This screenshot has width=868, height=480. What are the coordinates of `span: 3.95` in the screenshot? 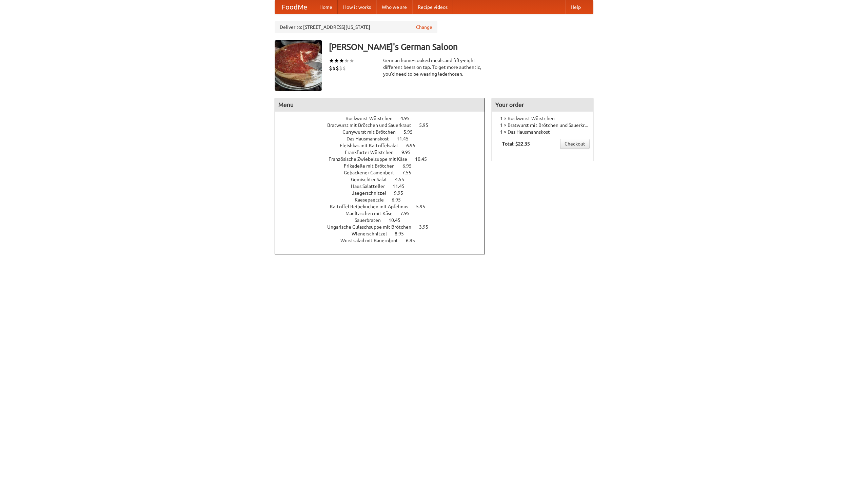 It's located at (427, 227).